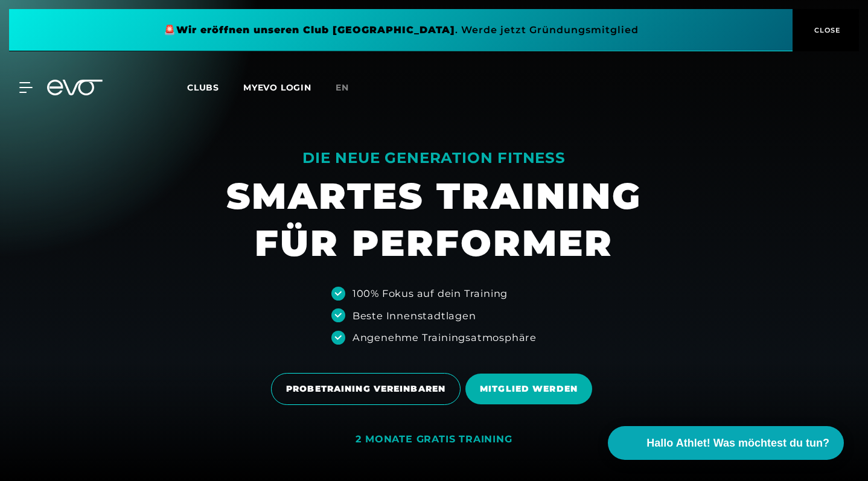 This screenshot has height=481, width=868. What do you see at coordinates (366, 389) in the screenshot?
I see `span: PROBETRAINING VEREINBAREN` at bounding box center [366, 389].